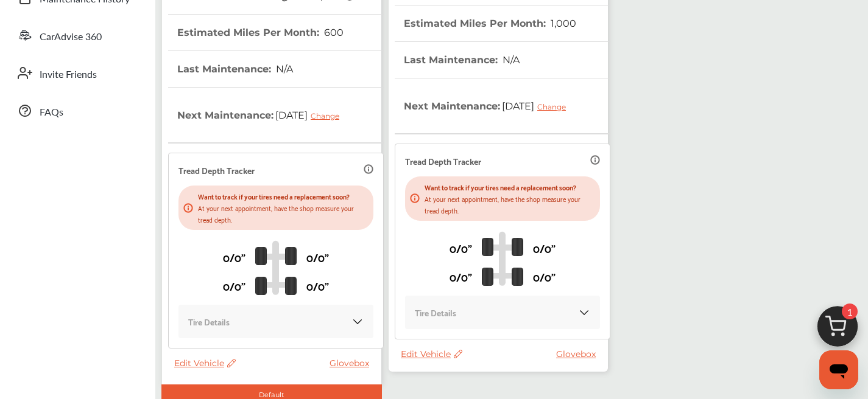 The width and height of the screenshot is (868, 399). Describe the element at coordinates (77, 110) in the screenshot. I see `a: FAQs` at that location.